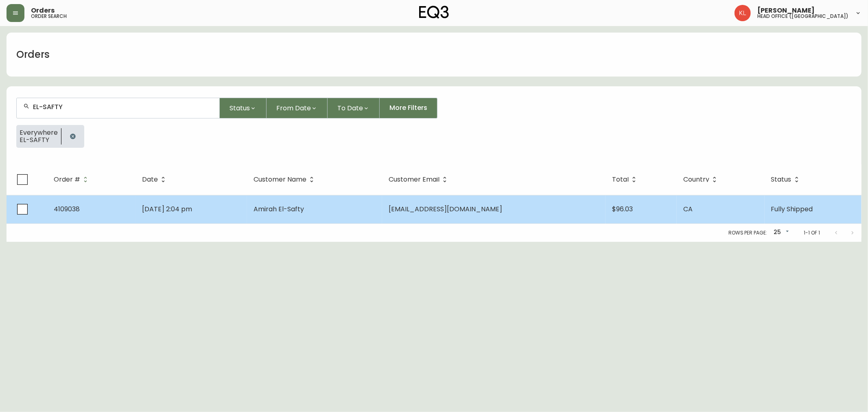 Image resolution: width=868 pixels, height=412 pixels. Describe the element at coordinates (297, 108) in the screenshot. I see `button: From Date` at that location.